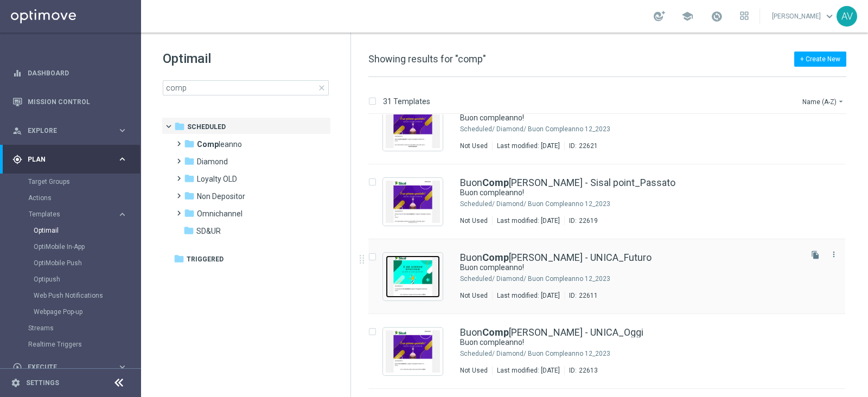  I want to click on button: Mission Control, so click(70, 102).